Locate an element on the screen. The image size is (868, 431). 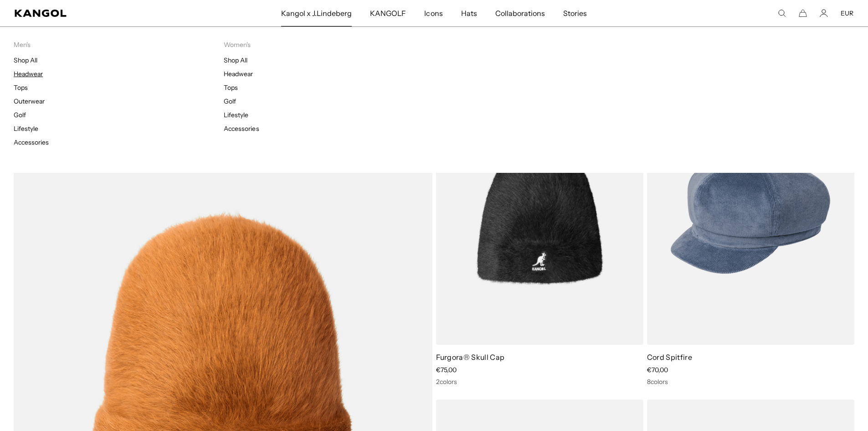
span: €70,00 is located at coordinates (658, 370).